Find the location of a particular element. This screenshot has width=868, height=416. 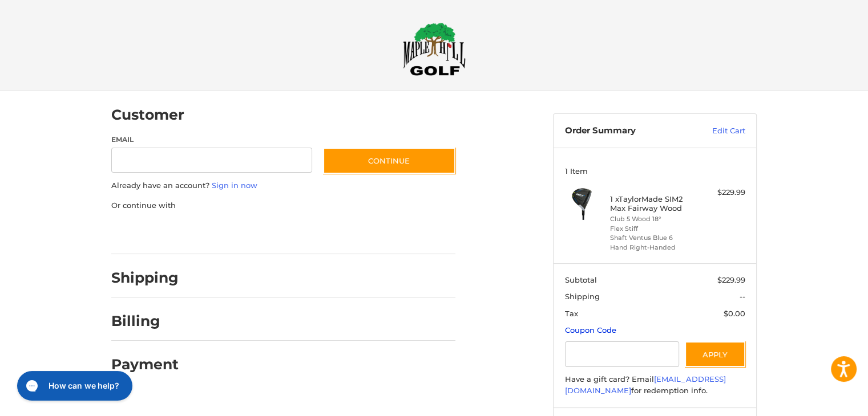

a: Edit Cart is located at coordinates (716, 131).